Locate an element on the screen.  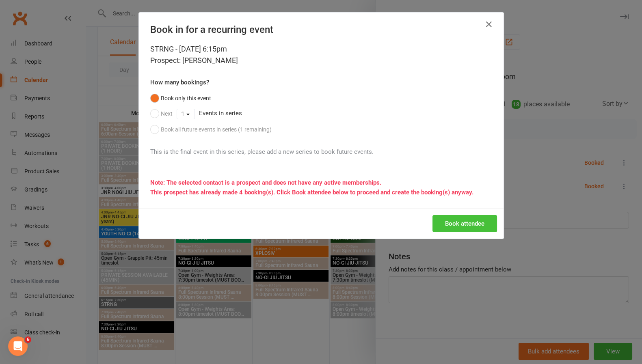
label: How many bookings? is located at coordinates (180, 82).